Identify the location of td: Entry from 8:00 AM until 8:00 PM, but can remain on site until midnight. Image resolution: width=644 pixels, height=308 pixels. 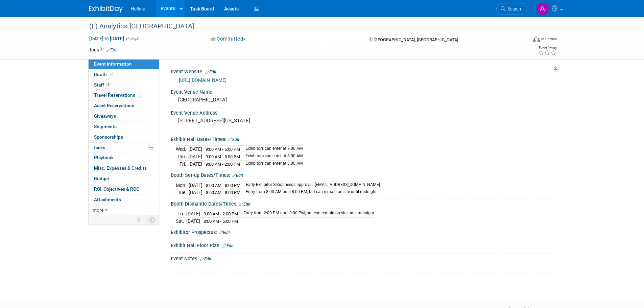
(311, 192).